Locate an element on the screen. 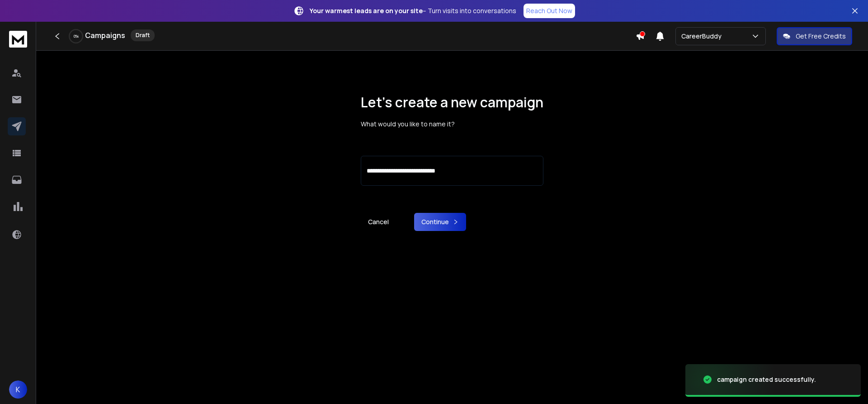 This screenshot has height=404, width=868. p: 0 % is located at coordinates (76, 36).